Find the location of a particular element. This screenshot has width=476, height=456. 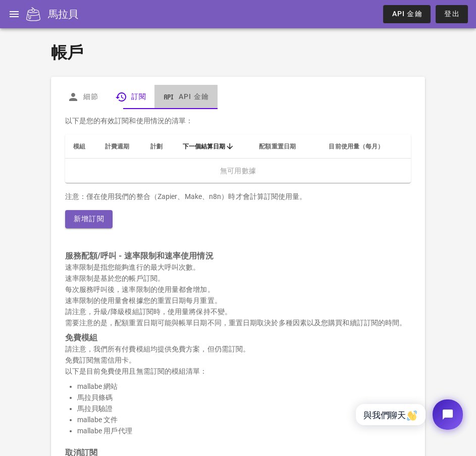

font: 免費訂閱無需信用卡。 is located at coordinates (100, 360).